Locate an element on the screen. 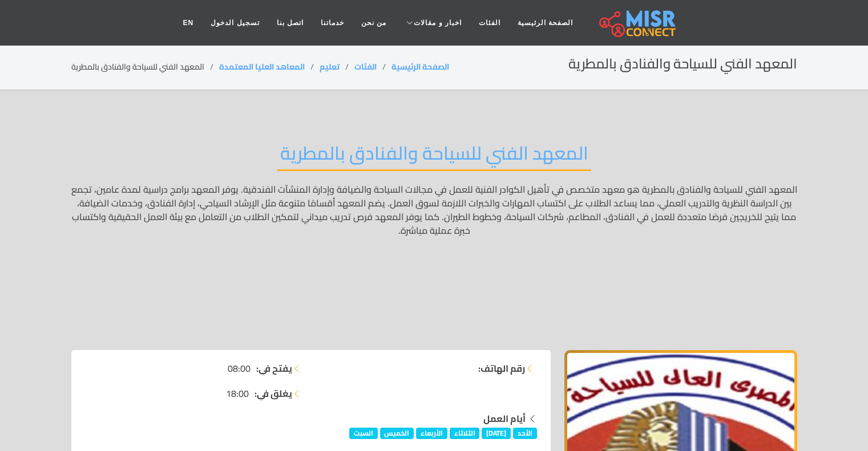 The height and width of the screenshot is (451, 868). a: المعاهد العليا المعتمدة is located at coordinates (262, 67).